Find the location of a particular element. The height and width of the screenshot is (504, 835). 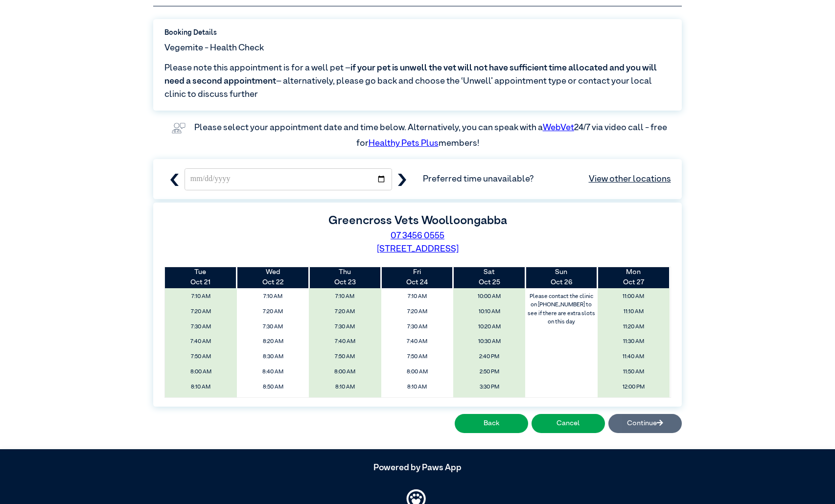

h5: Powered by Paws App is located at coordinates (417, 468).